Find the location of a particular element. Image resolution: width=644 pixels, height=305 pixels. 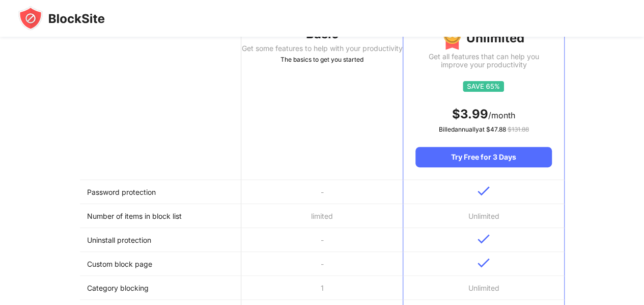

img: img-premium-medal is located at coordinates (452, 38).